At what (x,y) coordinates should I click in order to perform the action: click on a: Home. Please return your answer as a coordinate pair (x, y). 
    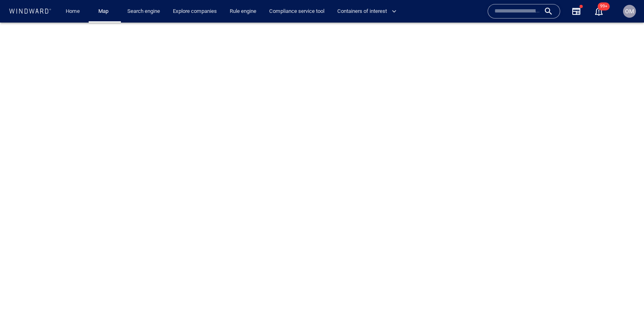
    Looking at the image, I should click on (72, 11).